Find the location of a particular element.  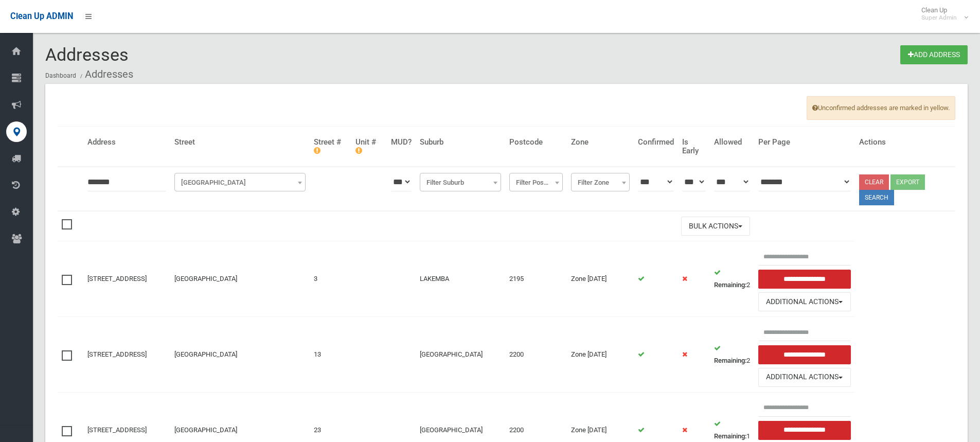

button: Export is located at coordinates (908, 182).